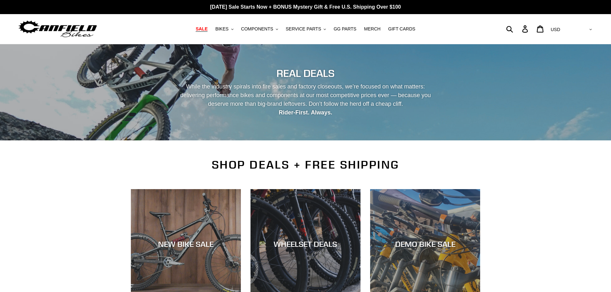 This screenshot has width=611, height=292. What do you see at coordinates (306, 73) in the screenshot?
I see `h2: REAL DEALS` at bounding box center [306, 73].